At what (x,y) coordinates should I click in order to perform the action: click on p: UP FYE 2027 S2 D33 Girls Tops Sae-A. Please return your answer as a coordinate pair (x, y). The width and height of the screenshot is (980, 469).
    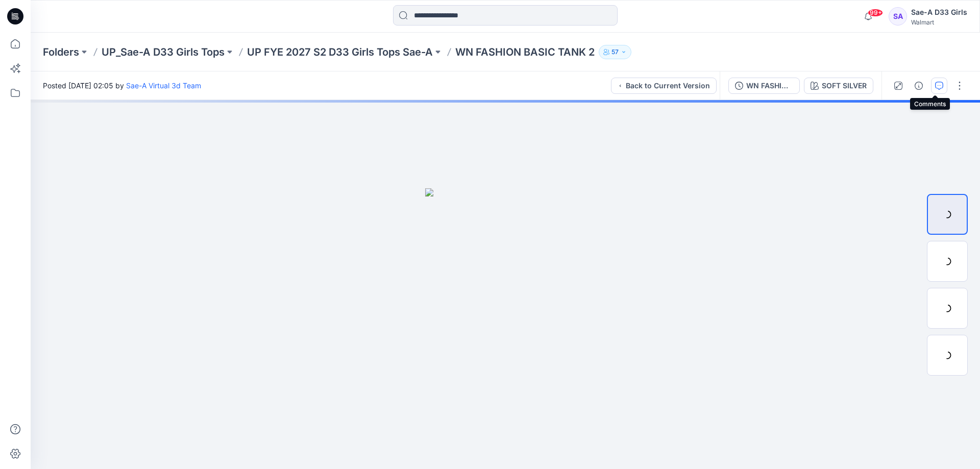
    Looking at the image, I should click on (340, 52).